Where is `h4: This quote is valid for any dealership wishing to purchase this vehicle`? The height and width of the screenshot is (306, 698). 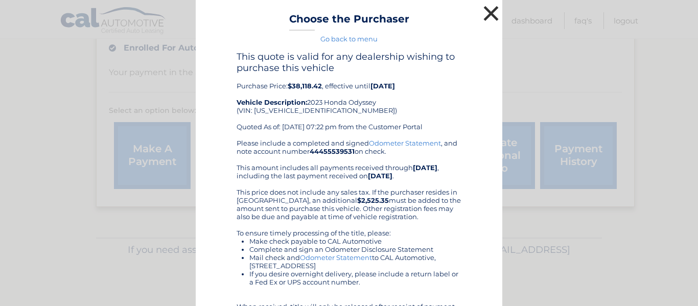 h4: This quote is valid for any dealership wishing to purchase this vehicle is located at coordinates (349, 62).